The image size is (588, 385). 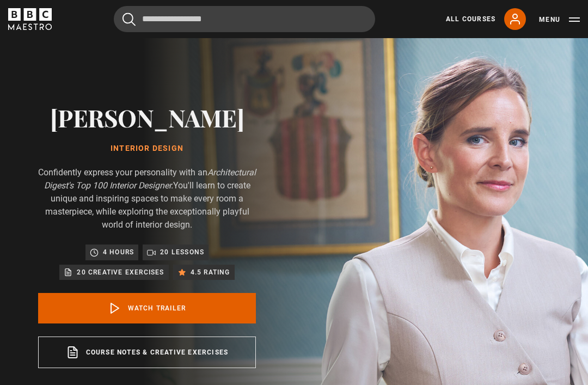 What do you see at coordinates (559, 19) in the screenshot?
I see `button: Toggle navigation` at bounding box center [559, 19].